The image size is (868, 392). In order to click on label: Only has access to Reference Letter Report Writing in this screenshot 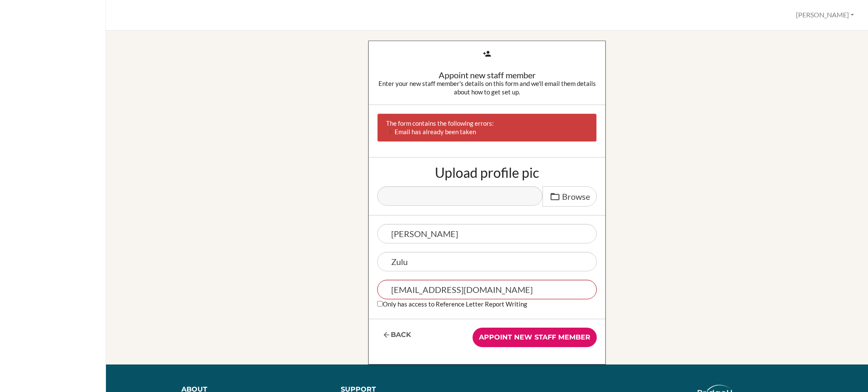, I will do `click(452, 303)`.